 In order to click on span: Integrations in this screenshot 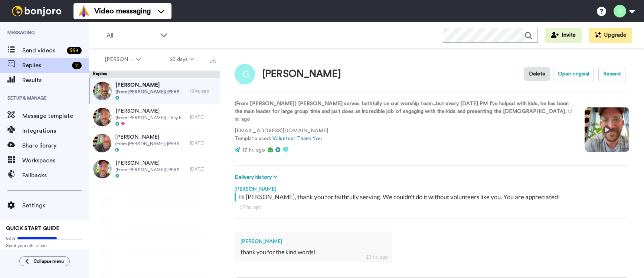, I will do `click(55, 131)`.